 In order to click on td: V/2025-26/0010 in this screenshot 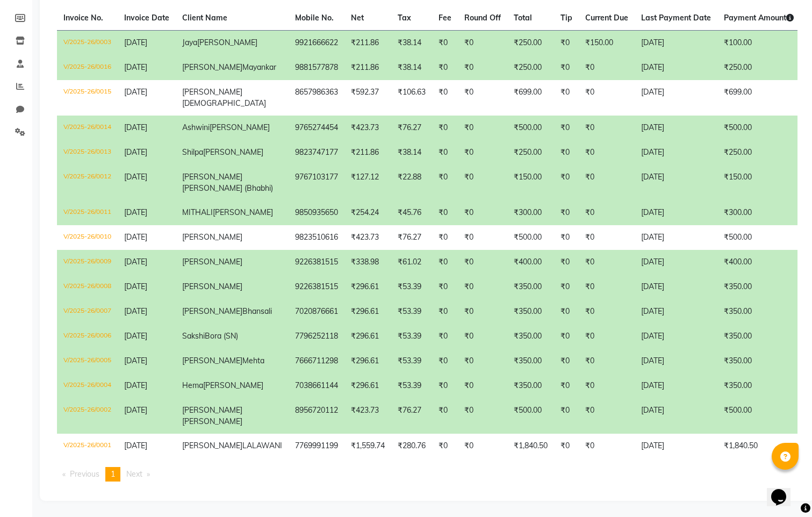, I will do `click(87, 237)`.